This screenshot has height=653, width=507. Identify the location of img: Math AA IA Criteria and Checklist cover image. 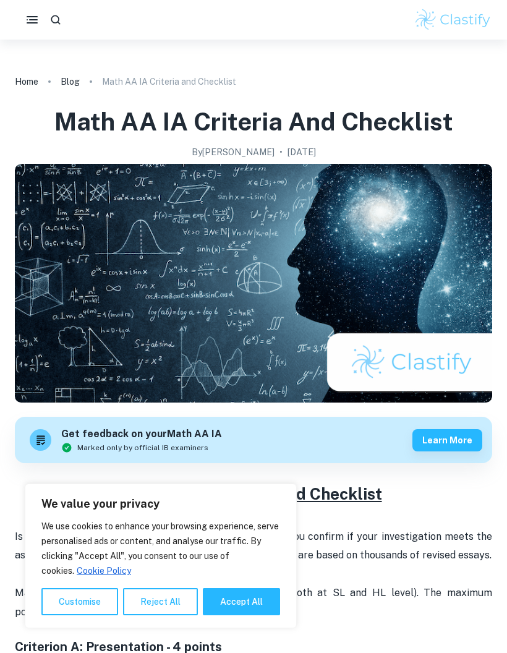
(254, 283).